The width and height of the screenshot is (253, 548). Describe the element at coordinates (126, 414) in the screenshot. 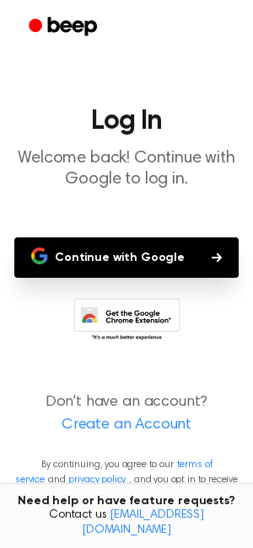

I see `p: Don't have an account?` at that location.